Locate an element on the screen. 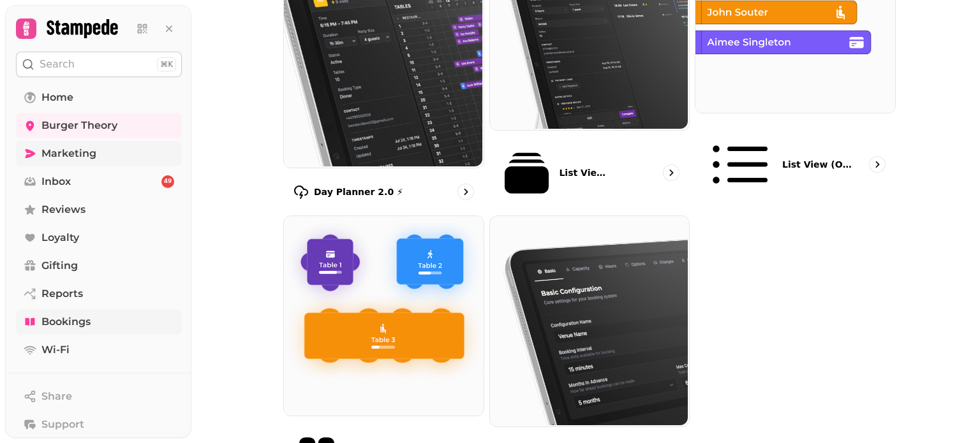  div: Chat Widget is located at coordinates (948, 413).